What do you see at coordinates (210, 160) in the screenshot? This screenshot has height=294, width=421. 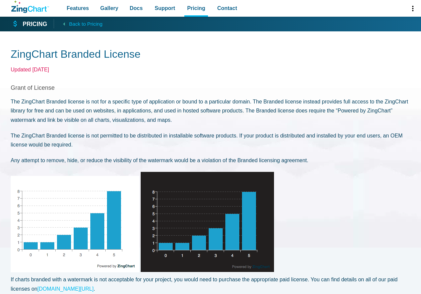 I see `p: Any attempt to remove, hide, or reduce the visibility of the watermark would be a violation of th...` at bounding box center [210, 160].